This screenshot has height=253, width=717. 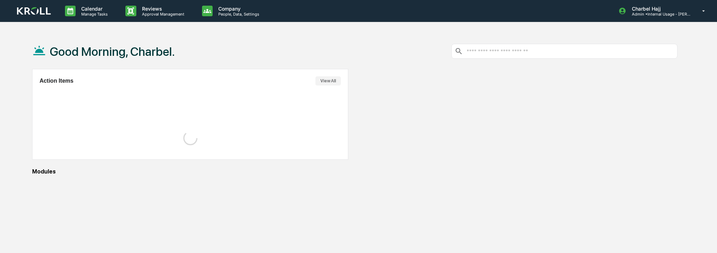 What do you see at coordinates (162, 14) in the screenshot?
I see `p: Approval Management` at bounding box center [162, 14].